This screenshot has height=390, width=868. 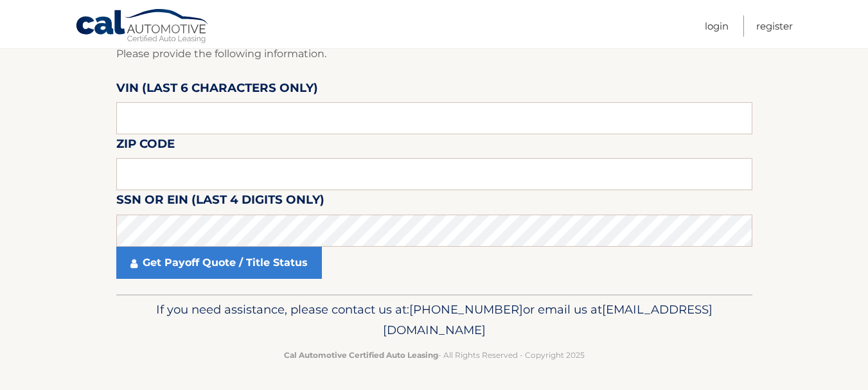 I want to click on a: Register, so click(x=774, y=26).